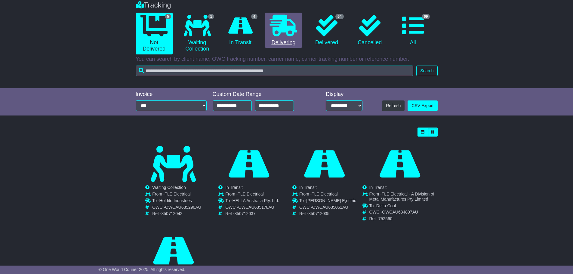 The width and height of the screenshot is (573, 274). I want to click on a: Delivering, so click(283, 30).